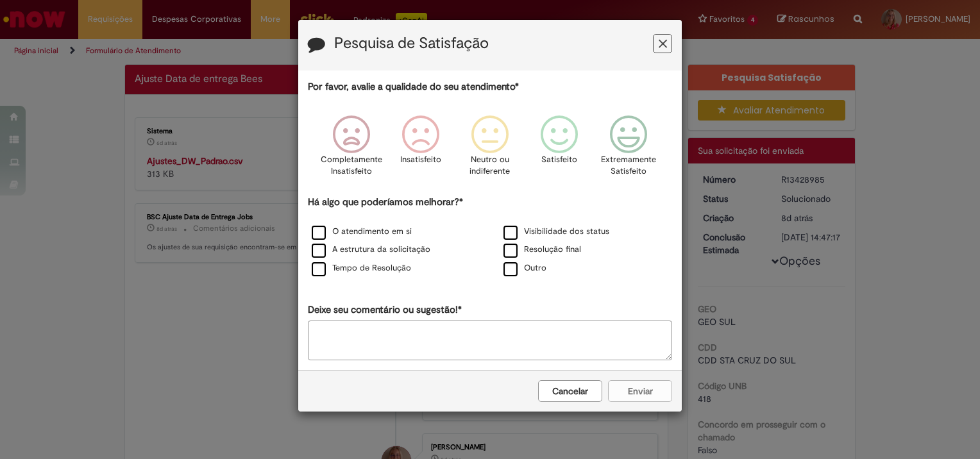  What do you see at coordinates (362, 232) in the screenshot?
I see `label: O atendimento em si` at bounding box center [362, 232].